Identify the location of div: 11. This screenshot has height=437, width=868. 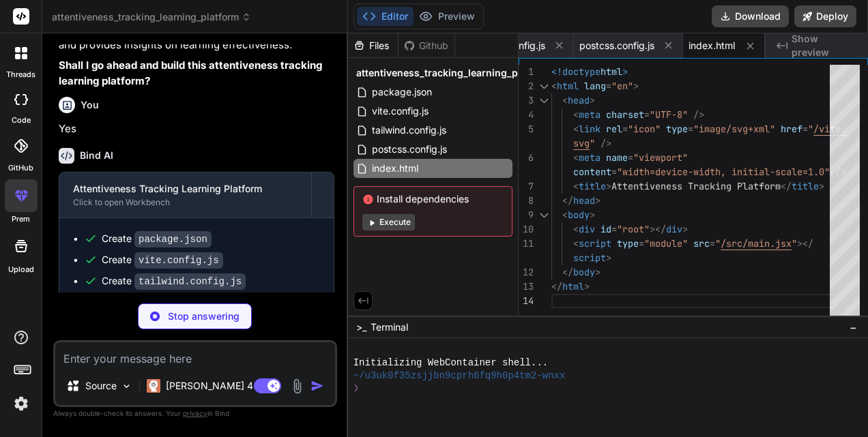
(526, 244).